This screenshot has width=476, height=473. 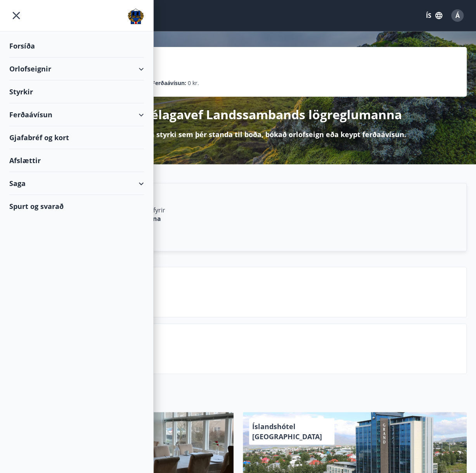 I want to click on div: Ferðaávísun, so click(x=76, y=114).